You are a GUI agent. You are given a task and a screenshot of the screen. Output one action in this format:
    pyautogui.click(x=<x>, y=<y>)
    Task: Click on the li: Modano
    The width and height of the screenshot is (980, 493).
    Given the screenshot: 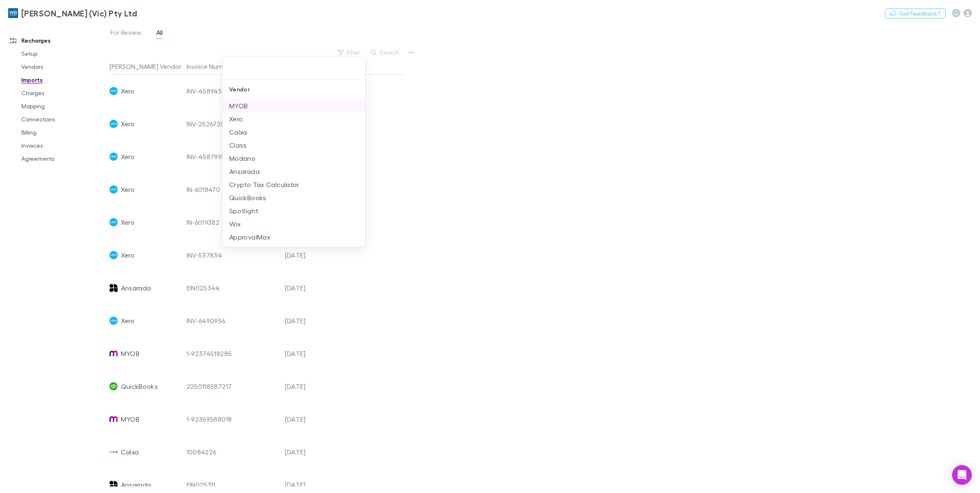 What is the action you would take?
    pyautogui.click(x=294, y=158)
    